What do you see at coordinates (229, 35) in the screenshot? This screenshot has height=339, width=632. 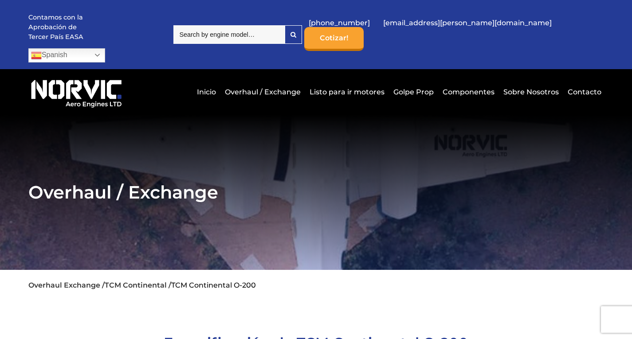 I see `input: Search by engine model…` at bounding box center [229, 35].